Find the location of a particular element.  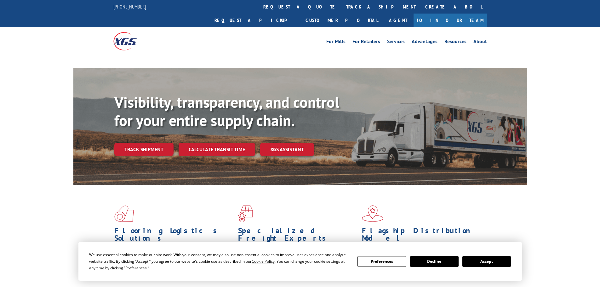

img: xgs-icon-focused-on-flooring-red is located at coordinates (246, 214).